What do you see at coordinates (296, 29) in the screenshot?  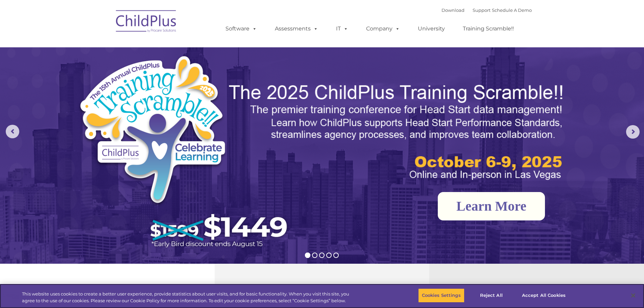 I see `a: Assessments` at bounding box center [296, 29].